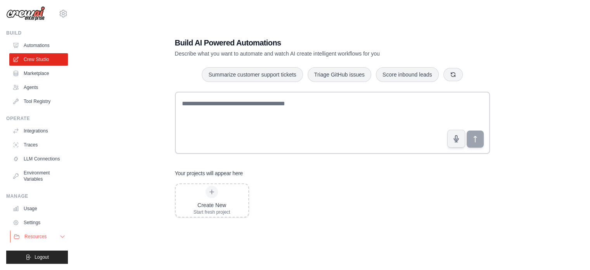 This screenshot has width=590, height=270. Describe the element at coordinates (38, 208) in the screenshot. I see `a: Usage` at that location.